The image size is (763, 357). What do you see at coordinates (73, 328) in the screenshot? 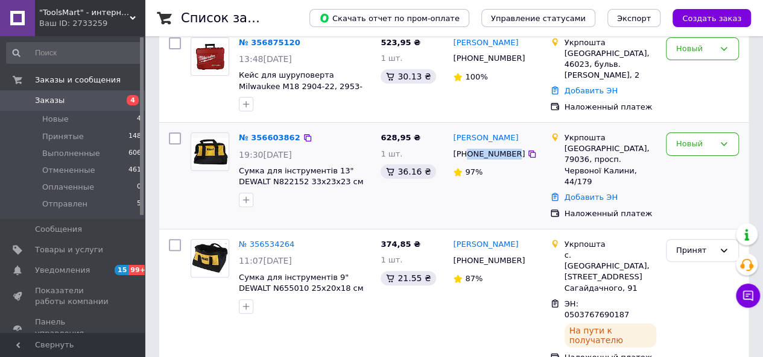
I see `span: Панель управления` at bounding box center [73, 328].